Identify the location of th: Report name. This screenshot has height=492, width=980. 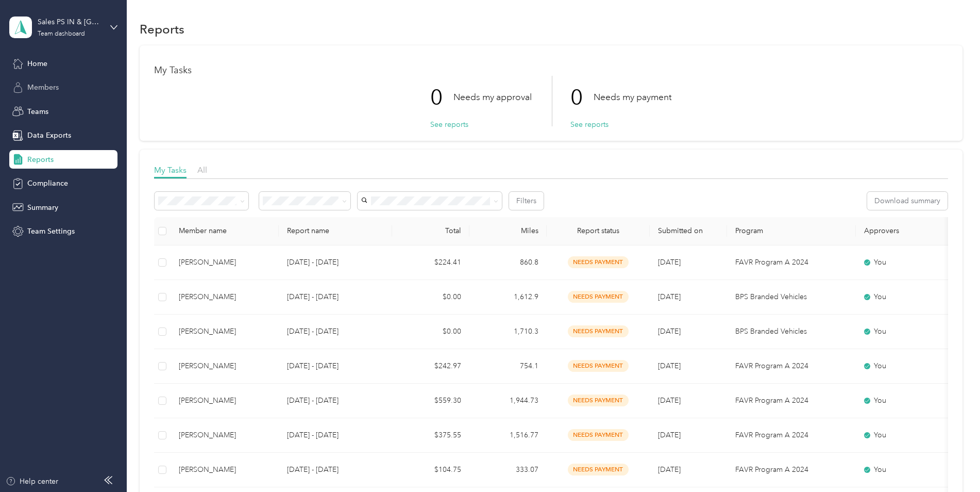
(335, 231).